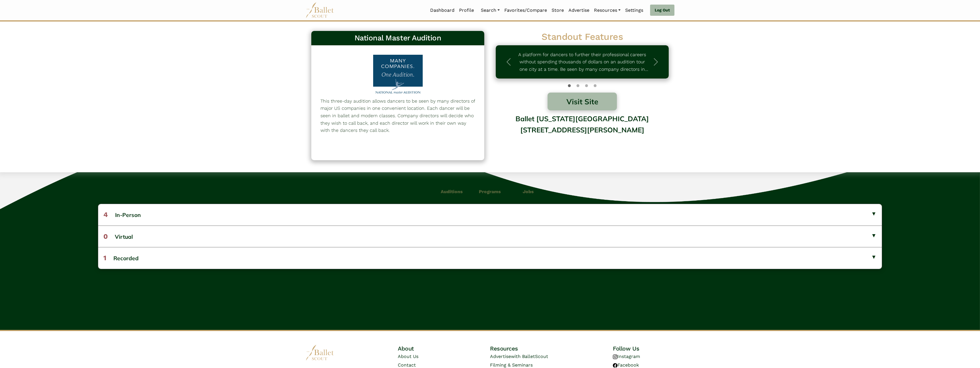  I want to click on a: Filming & Seminars, so click(511, 365).